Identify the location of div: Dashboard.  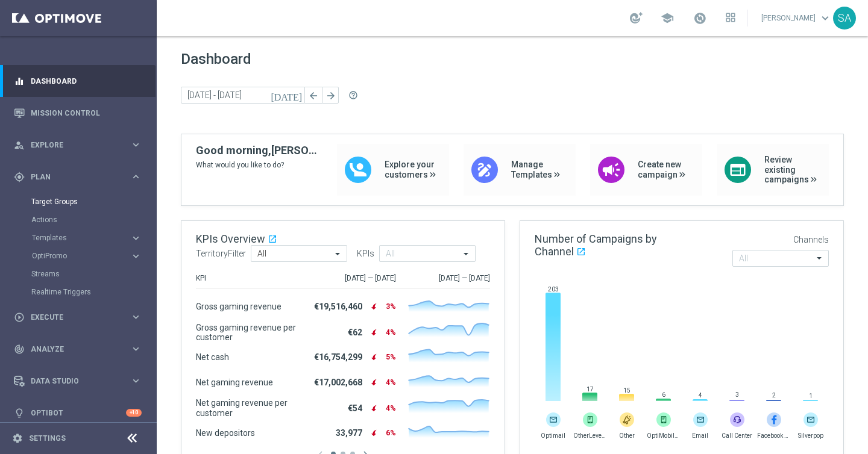
(78, 81).